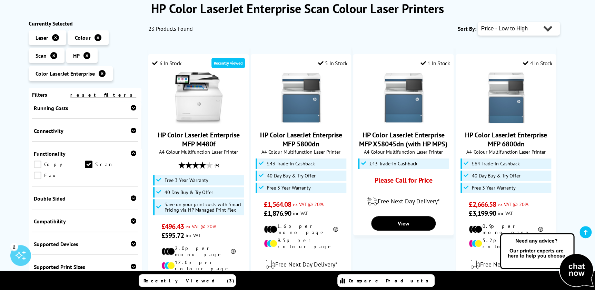 This screenshot has height=290, width=595. What do you see at coordinates (103, 95) in the screenshot?
I see `a: reset filters` at bounding box center [103, 95].